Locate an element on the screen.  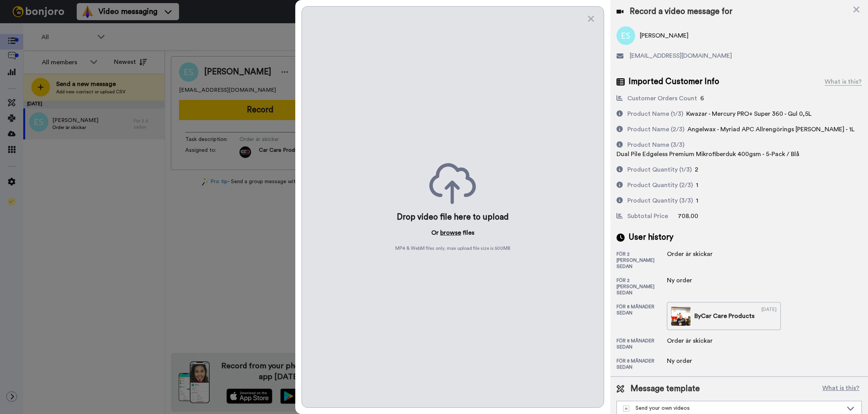
div: Customer Orders Count is located at coordinates (662, 98).